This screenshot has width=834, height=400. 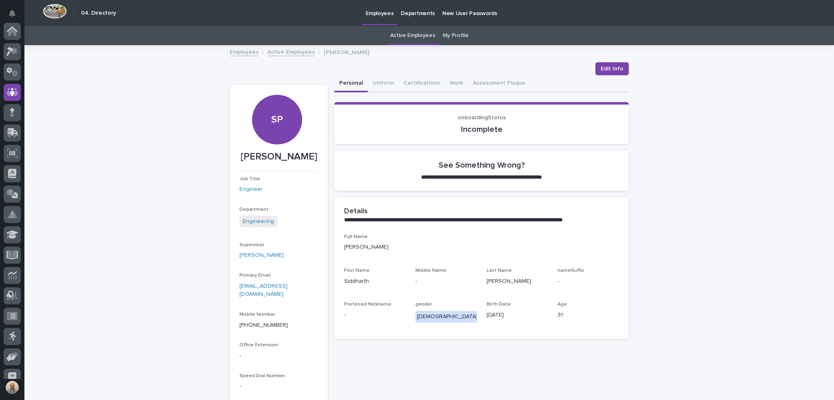 I want to click on button: users-avatar, so click(x=12, y=388).